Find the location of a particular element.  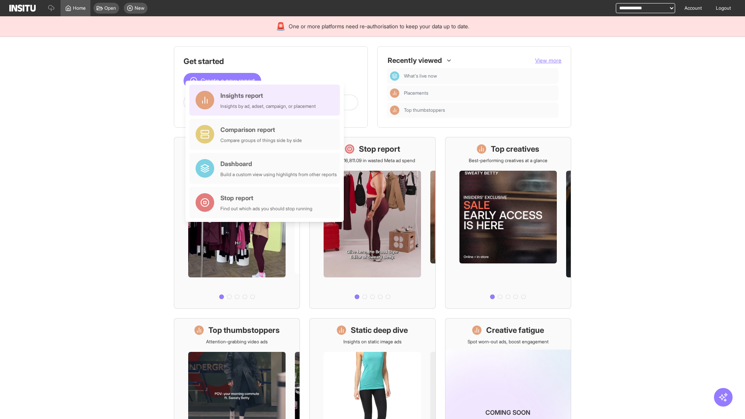

div: Build a custom view using highlights from other reports is located at coordinates (279, 175).